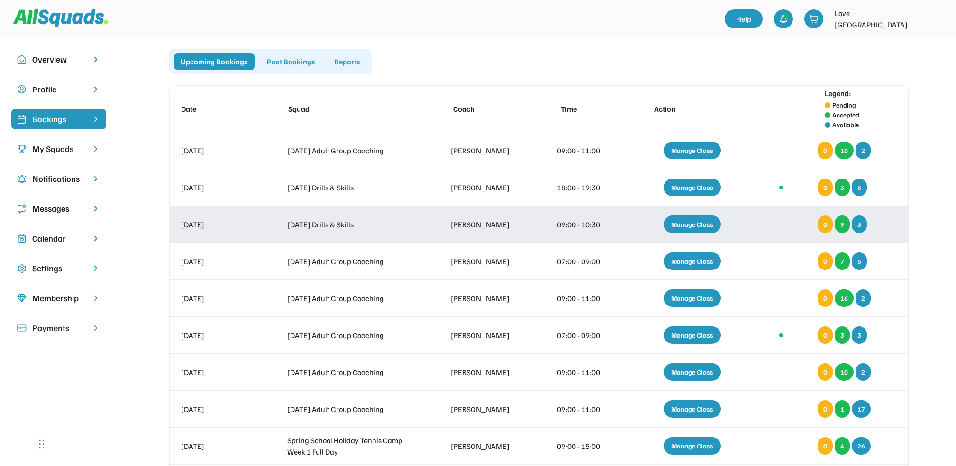 The height and width of the screenshot is (466, 956). Describe the element at coordinates (59, 59) in the screenshot. I see `div: Overview` at that location.